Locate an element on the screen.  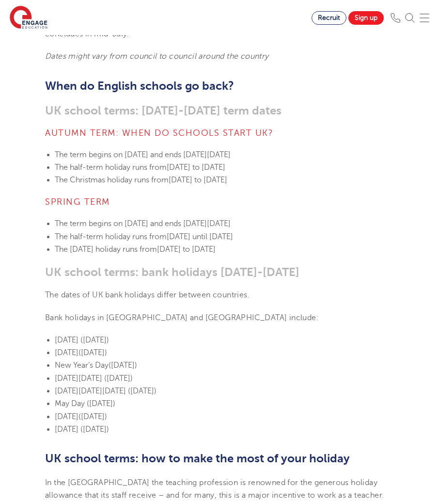
span: The dates of UK bank holidays differ between countries. is located at coordinates (148, 295).